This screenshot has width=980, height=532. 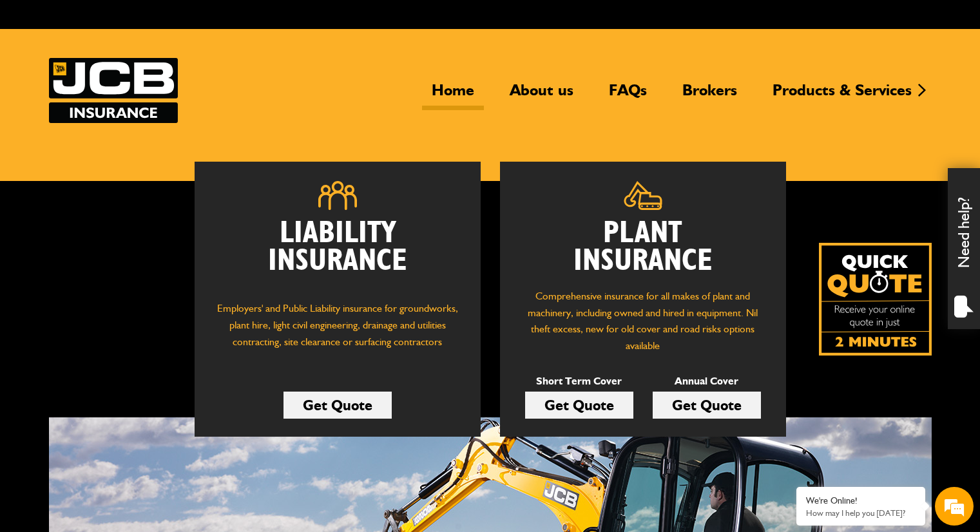 I want to click on h2: Plant Insurance, so click(x=643, y=247).